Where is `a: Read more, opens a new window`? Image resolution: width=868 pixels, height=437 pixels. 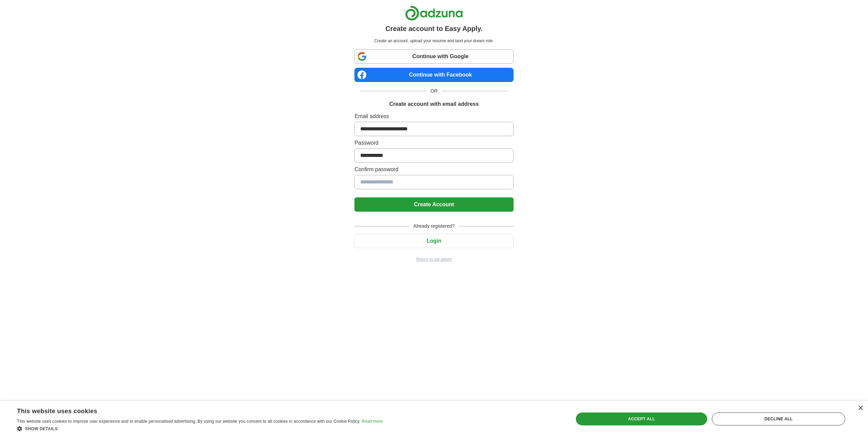 a: Read more, opens a new window is located at coordinates (372, 421).